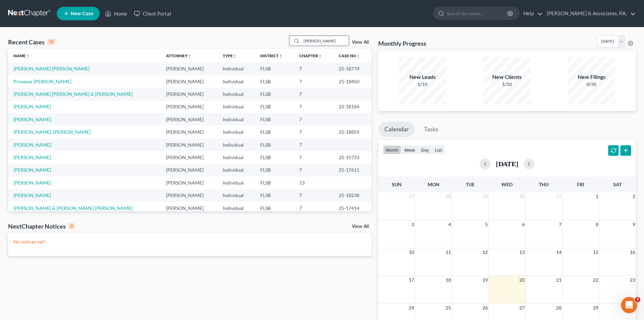 This screenshot has width=644, height=320. I want to click on span: 2, so click(634, 196).